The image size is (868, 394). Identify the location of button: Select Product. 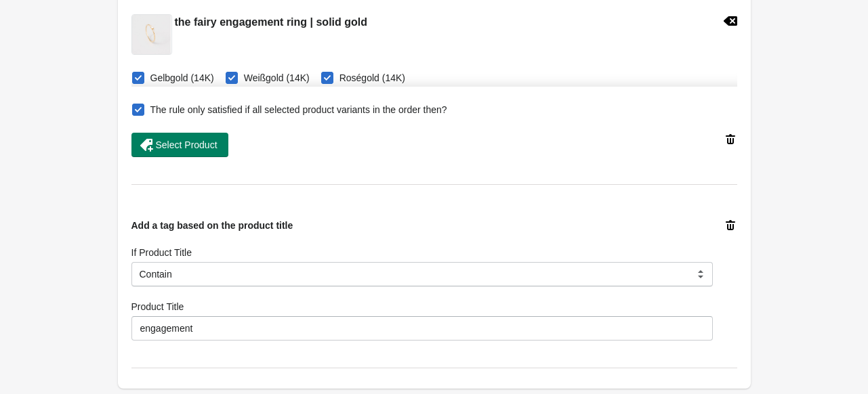
(179, 145).